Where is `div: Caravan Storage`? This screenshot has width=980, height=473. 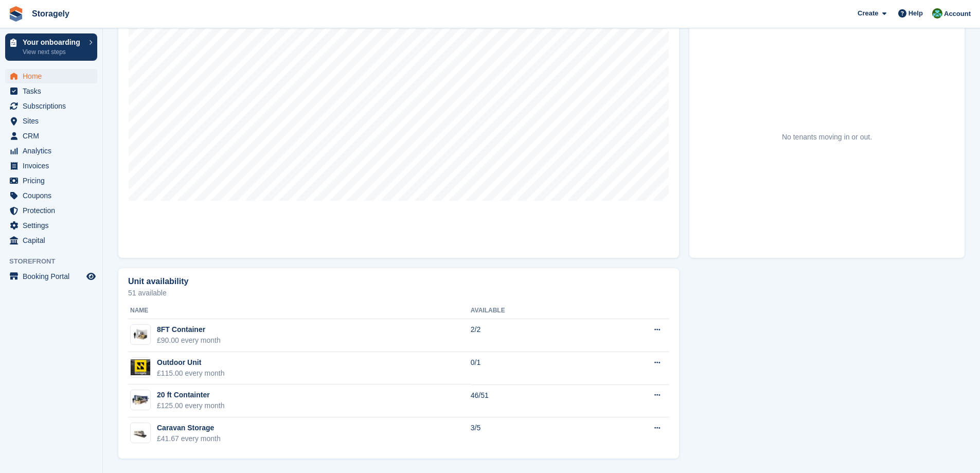 div: Caravan Storage is located at coordinates (189, 428).